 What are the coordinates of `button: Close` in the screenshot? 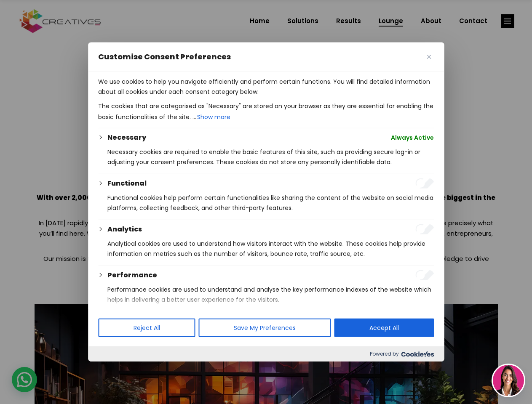 It's located at (429, 56).